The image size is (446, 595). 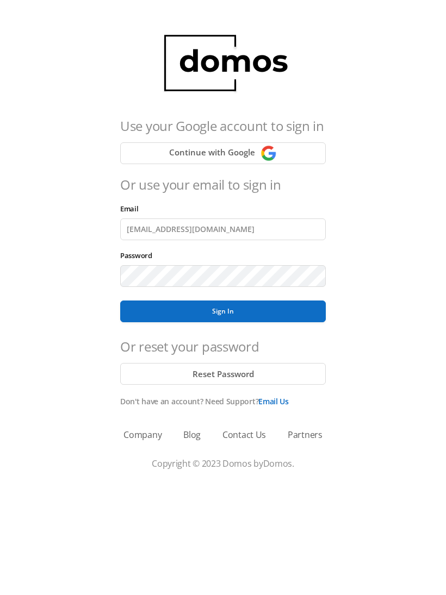 What do you see at coordinates (223, 374) in the screenshot?
I see `button: Reset Password` at bounding box center [223, 374].